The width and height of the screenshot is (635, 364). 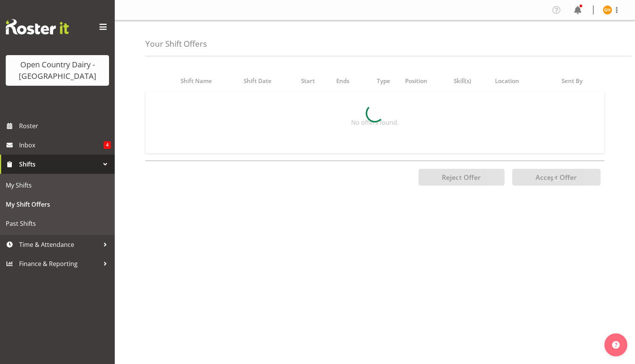 I want to click on span: My Shifts, so click(x=57, y=185).